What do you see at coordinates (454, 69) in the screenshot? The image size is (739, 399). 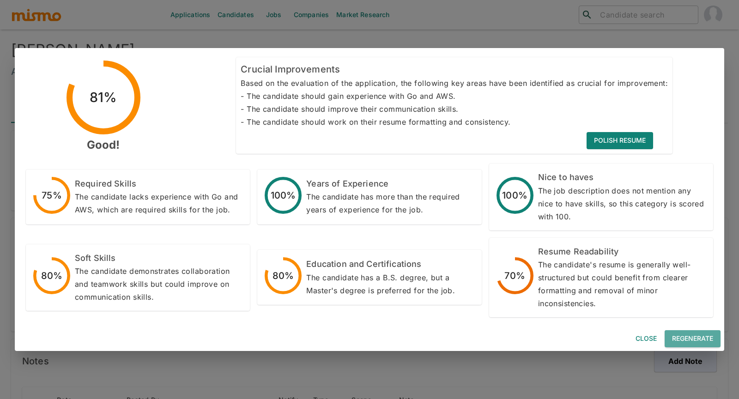 I see `h6: Crucial Improvements` at bounding box center [454, 69].